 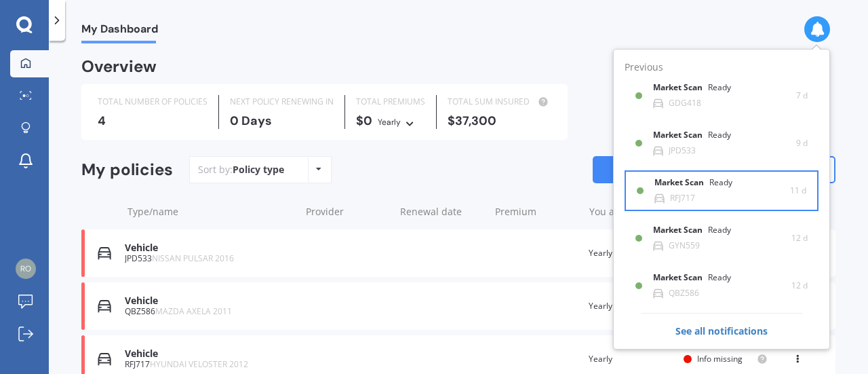 I want to click on div: 0 Days, so click(x=282, y=121).